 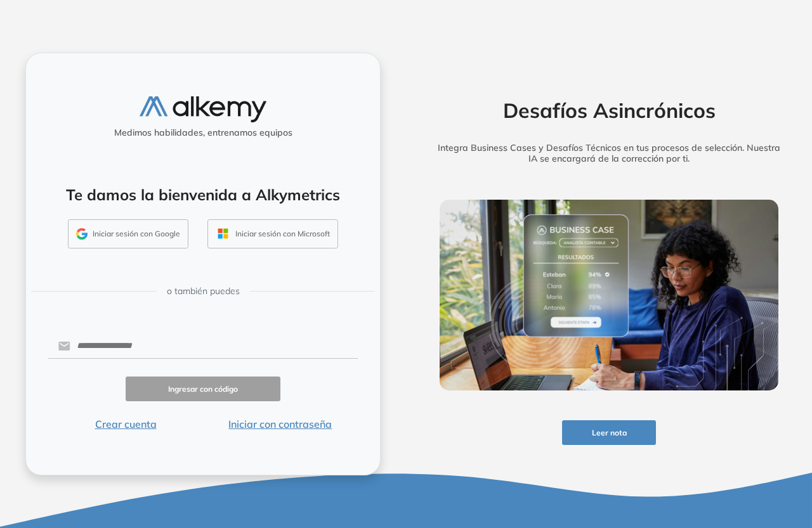 I want to click on h5: Integra Business Cases y Desafíos Técnicos en tus procesos de selección. Nuestra IA se encargará ..., so click(x=609, y=153).